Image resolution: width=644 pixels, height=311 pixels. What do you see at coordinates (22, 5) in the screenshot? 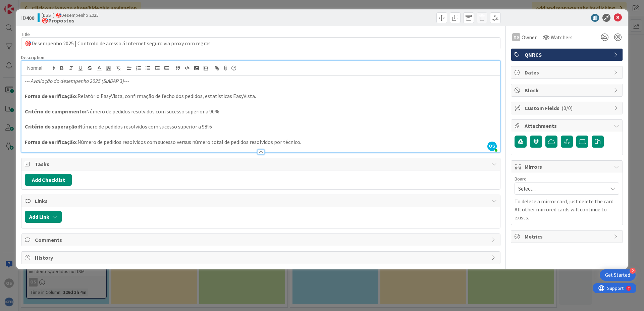
I see `span: Support` at bounding box center [22, 5].